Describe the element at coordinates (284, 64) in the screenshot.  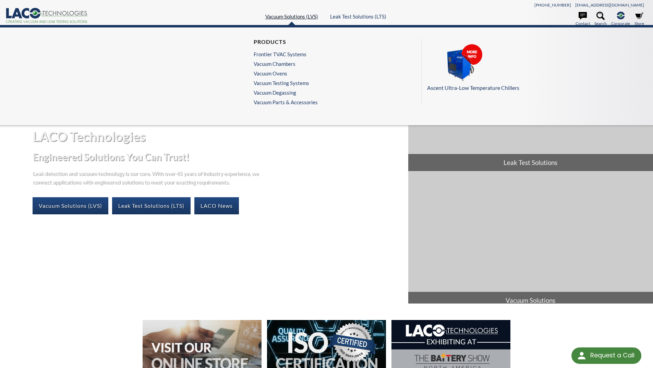
I see `a: Vacuum Chambers` at that location.